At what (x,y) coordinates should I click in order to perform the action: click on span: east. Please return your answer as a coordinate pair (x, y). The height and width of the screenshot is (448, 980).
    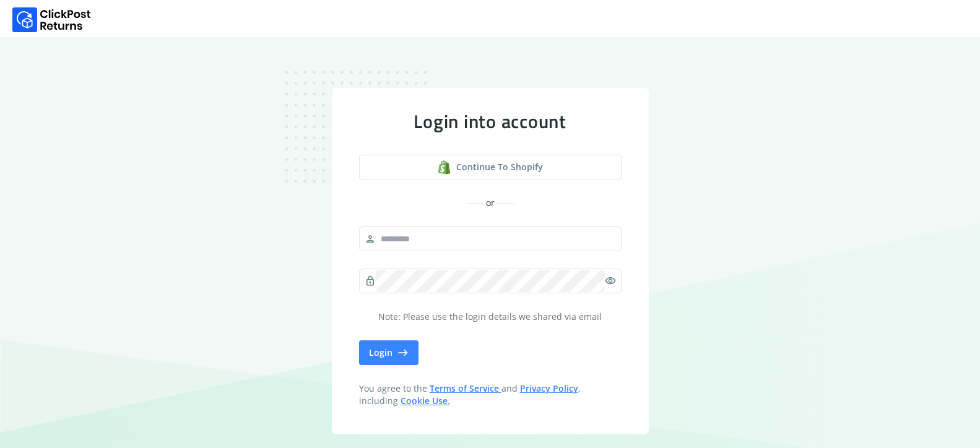
    Looking at the image, I should click on (403, 353).